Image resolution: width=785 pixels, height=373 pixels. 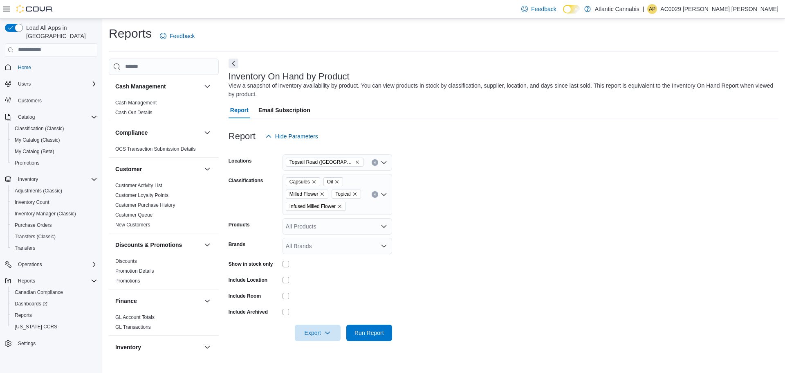 I want to click on h3: Report, so click(x=242, y=136).